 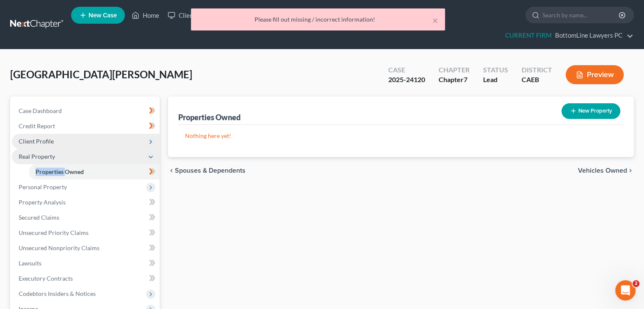 What do you see at coordinates (602, 171) in the screenshot?
I see `span: Vehicles Owned` at bounding box center [602, 171].